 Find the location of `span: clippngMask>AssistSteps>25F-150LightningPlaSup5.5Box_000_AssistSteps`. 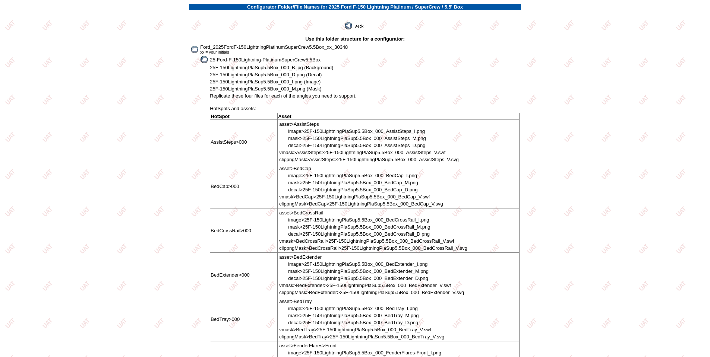

span: clippngMask>AssistSteps>25F-150LightningPlaSup5.5Box_000_AssistSteps is located at coordinates (361, 159).